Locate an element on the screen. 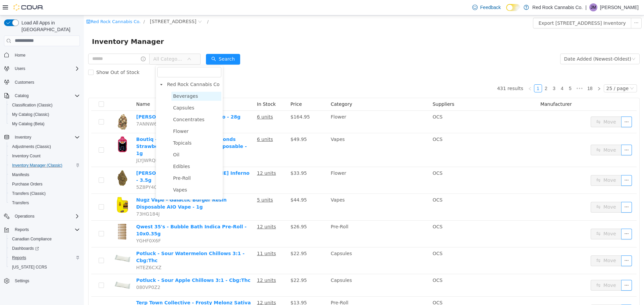  button: Canadian Compliance is located at coordinates (45, 239).